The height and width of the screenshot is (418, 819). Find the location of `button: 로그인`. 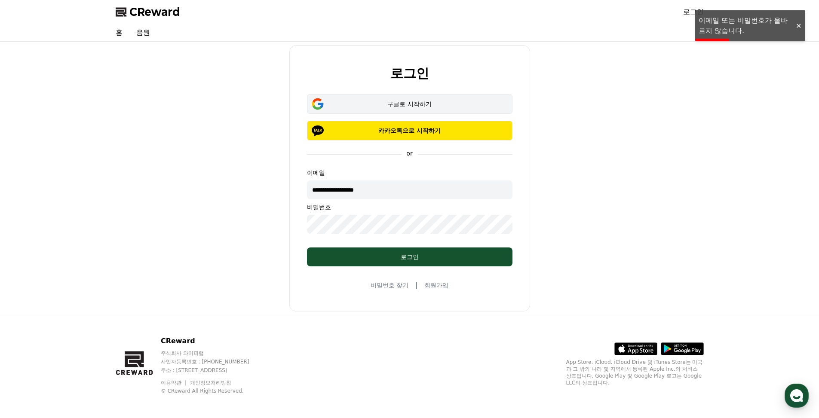

button: 로그인 is located at coordinates (410, 257).